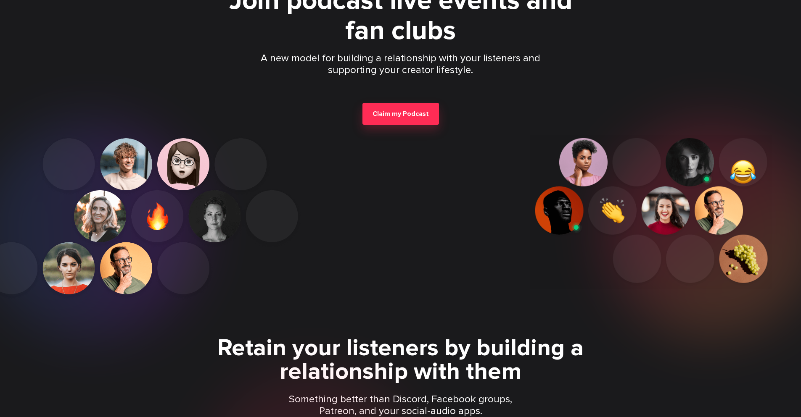 Image resolution: width=801 pixels, height=417 pixels. What do you see at coordinates (401, 114) in the screenshot?
I see `button: Claim my Podcast` at bounding box center [401, 114].